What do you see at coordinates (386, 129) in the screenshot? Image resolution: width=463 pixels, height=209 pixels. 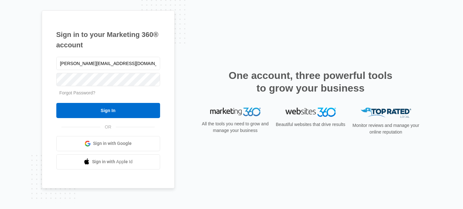 I see `p: Monitor reviews and manage your online reputation` at bounding box center [386, 129].